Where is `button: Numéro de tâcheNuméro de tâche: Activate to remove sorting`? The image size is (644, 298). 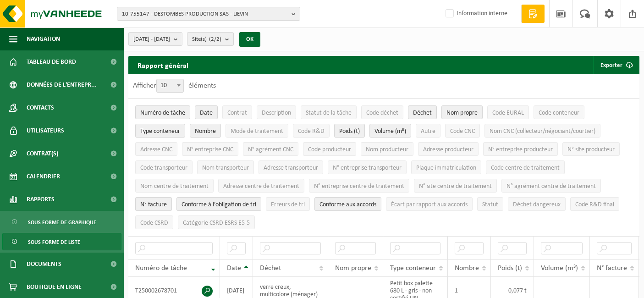 button: Numéro de tâcheNuméro de tâche: Activate to remove sorting is located at coordinates (163, 112).